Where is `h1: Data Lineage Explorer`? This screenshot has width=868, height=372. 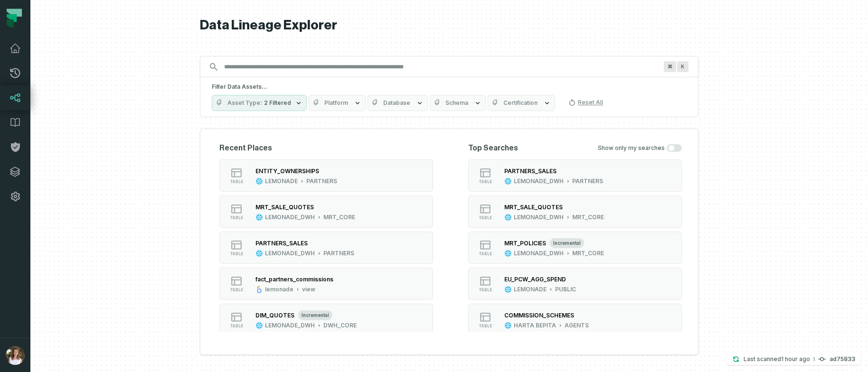 h1: Data Lineage Explorer is located at coordinates (449, 25).